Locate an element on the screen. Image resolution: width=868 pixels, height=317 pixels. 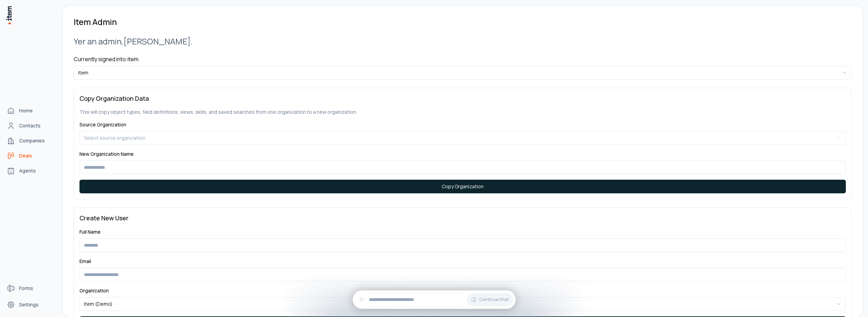
a: Companies is located at coordinates (30, 141).